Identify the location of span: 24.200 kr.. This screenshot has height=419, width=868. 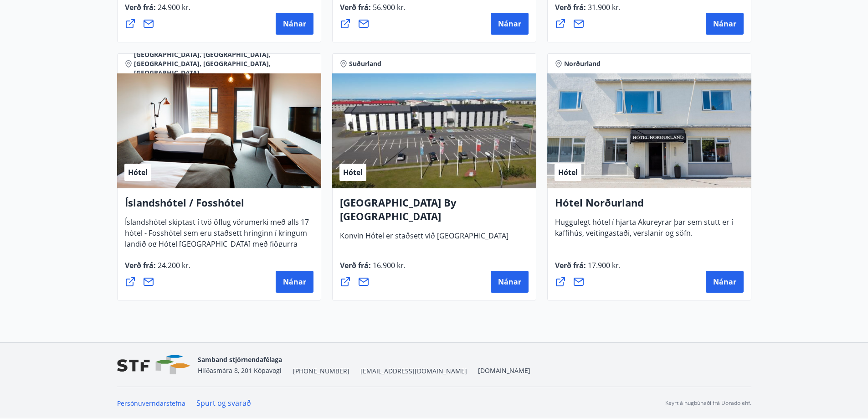
(173, 266).